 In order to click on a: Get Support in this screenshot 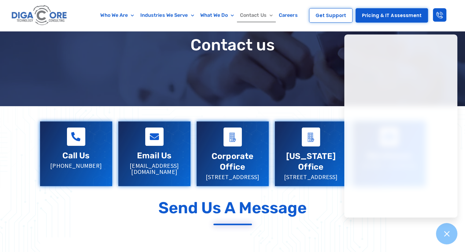, I will do `click(331, 15)`.